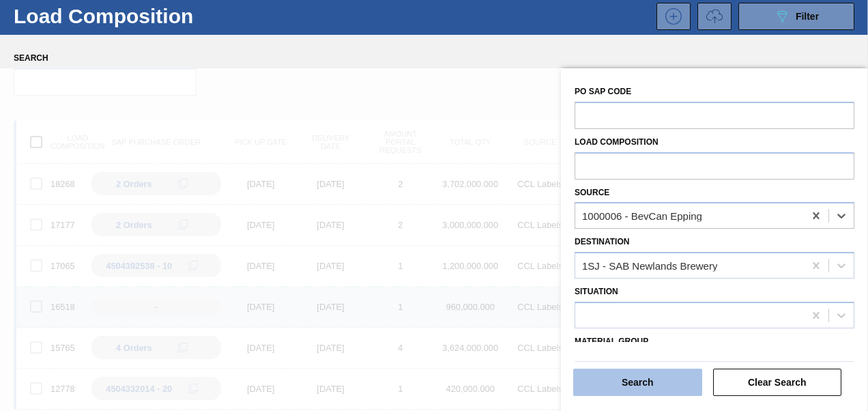 Image resolution: width=868 pixels, height=411 pixels. I want to click on label: Load composition, so click(616, 142).